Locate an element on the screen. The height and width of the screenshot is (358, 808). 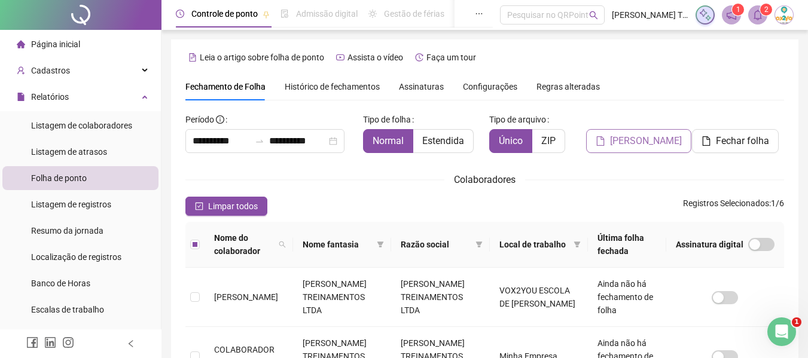
span: Razão social is located at coordinates (435, 245).